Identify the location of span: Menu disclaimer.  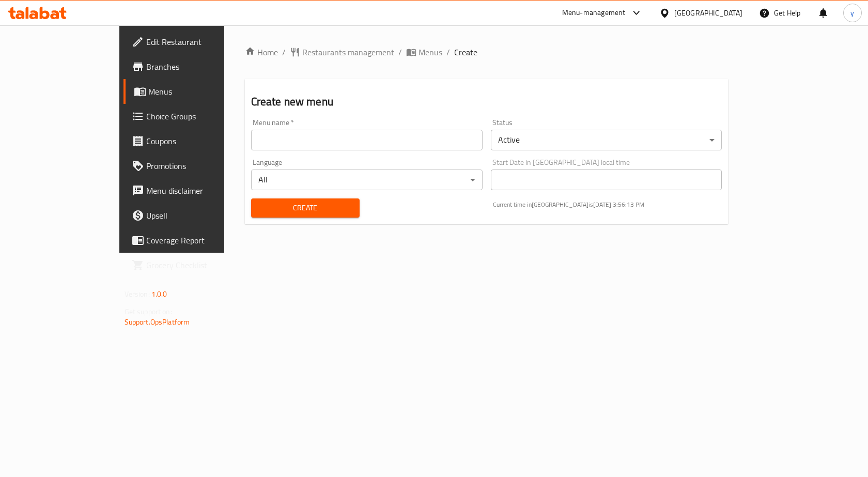
(201, 191).